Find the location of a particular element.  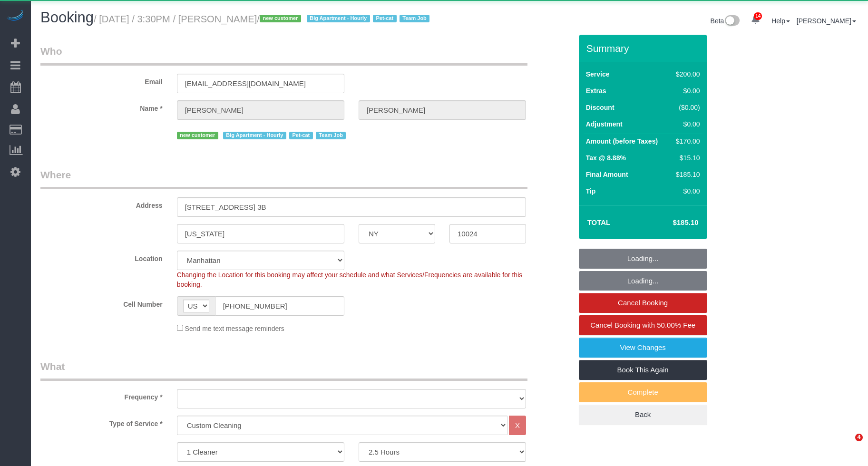

input: City is located at coordinates (261, 234).